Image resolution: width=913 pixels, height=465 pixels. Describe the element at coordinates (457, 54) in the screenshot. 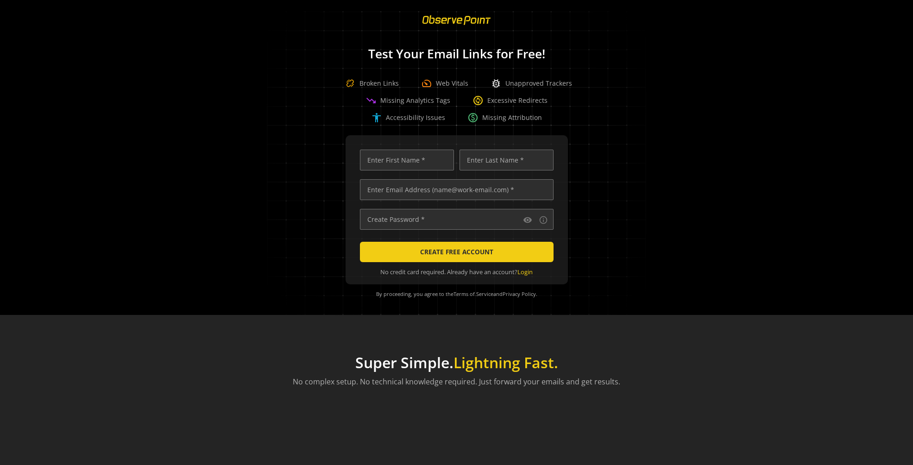

I see `h1: Test Your Email Links for Free!` at that location.